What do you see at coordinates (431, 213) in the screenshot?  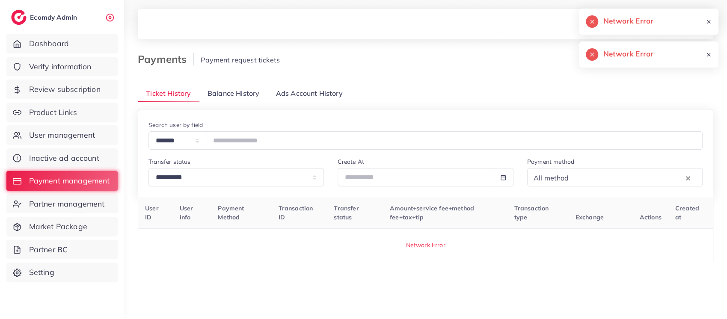 I see `span: Amount+service fee+method fee+tax+tip` at bounding box center [431, 213].